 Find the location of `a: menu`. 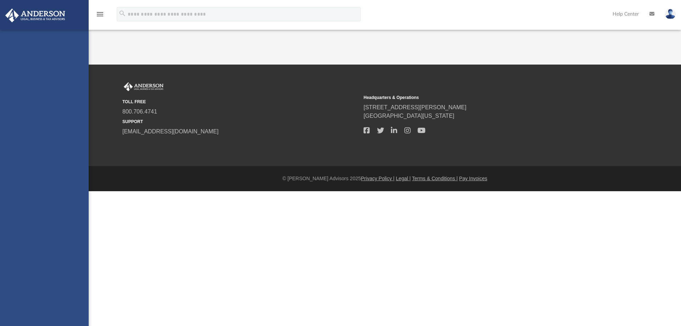

a: menu is located at coordinates (100, 16).